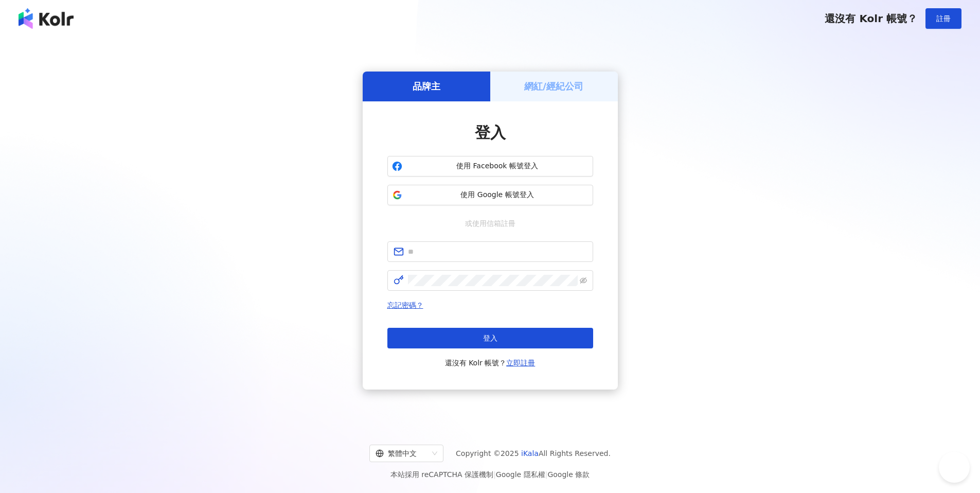 This screenshot has height=493, width=980. Describe the element at coordinates (533, 453) in the screenshot. I see `span: Copyright © 2025 All Rights Reserved.` at that location.